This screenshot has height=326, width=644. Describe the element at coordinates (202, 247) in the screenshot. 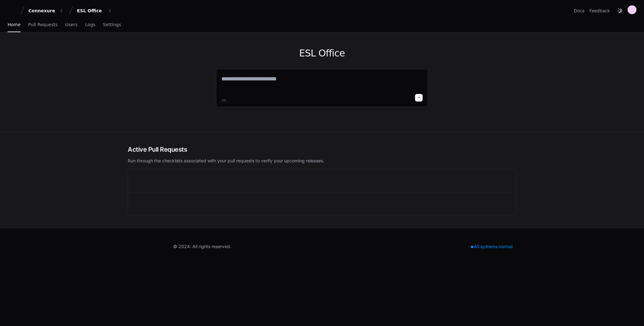

I see `div: © 2024. All rights reserved.` at that location.